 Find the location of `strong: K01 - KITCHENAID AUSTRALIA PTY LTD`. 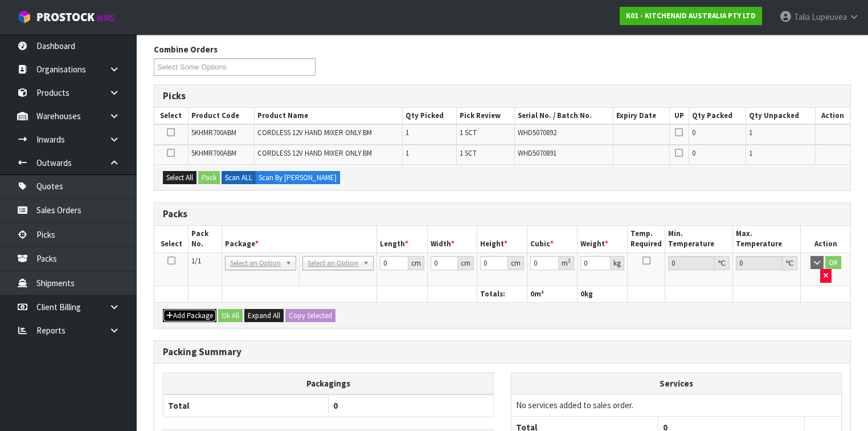

strong: K01 - KITCHENAID AUSTRALIA PTY LTD is located at coordinates (691, 15).